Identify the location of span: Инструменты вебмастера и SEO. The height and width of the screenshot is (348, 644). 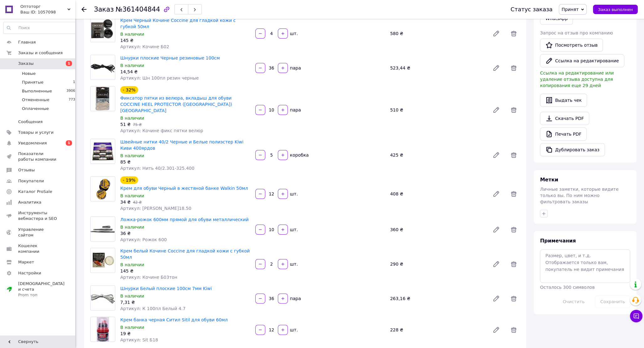
(38, 216).